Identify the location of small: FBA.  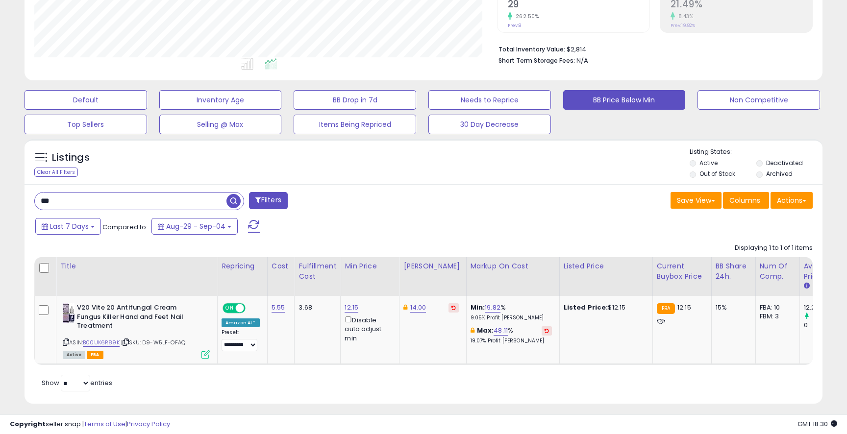
(666, 309).